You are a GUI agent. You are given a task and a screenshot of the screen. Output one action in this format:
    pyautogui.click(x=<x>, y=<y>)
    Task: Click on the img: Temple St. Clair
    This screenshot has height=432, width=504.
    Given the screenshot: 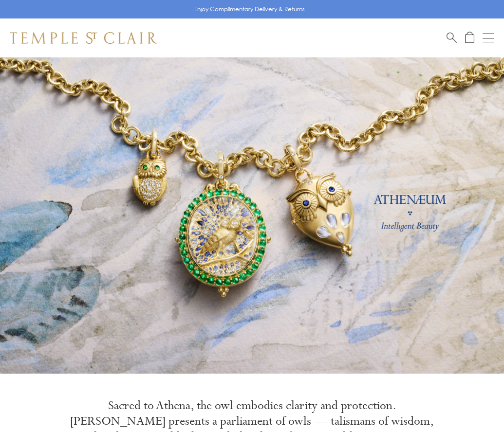 What is the action you would take?
    pyautogui.click(x=83, y=38)
    